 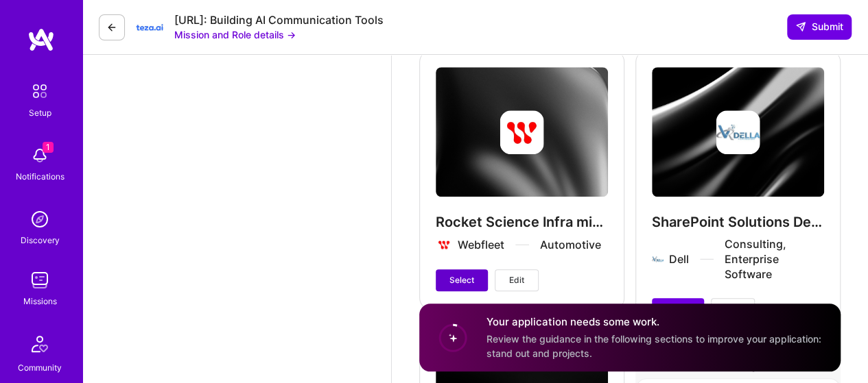 What do you see at coordinates (39, 155) in the screenshot?
I see `img: bell` at bounding box center [39, 155].